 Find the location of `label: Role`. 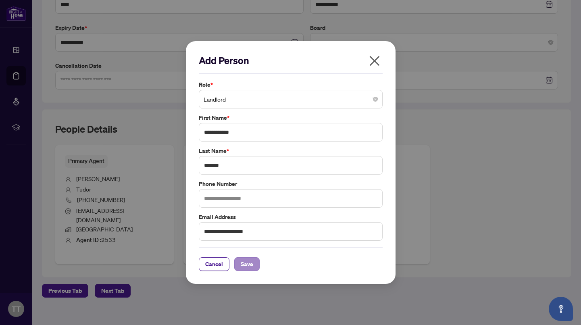

label: Role is located at coordinates (291, 85).